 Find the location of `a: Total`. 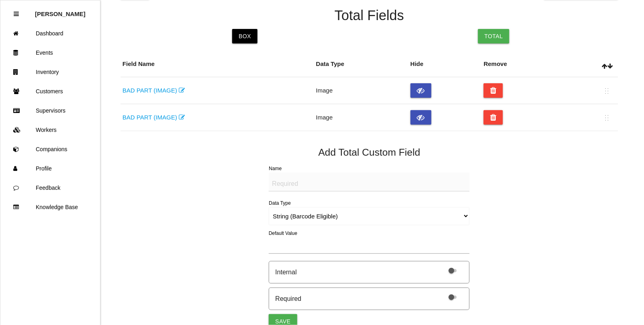

a: Total is located at coordinates (494, 36).